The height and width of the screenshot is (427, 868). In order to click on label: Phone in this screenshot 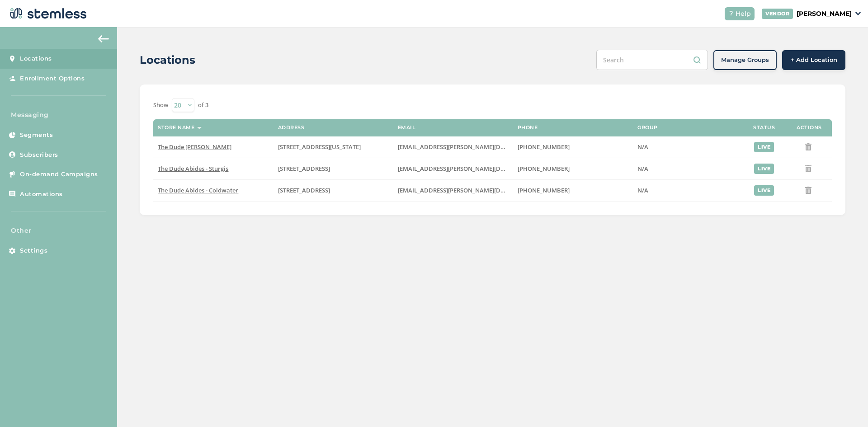, I will do `click(527, 127)`.